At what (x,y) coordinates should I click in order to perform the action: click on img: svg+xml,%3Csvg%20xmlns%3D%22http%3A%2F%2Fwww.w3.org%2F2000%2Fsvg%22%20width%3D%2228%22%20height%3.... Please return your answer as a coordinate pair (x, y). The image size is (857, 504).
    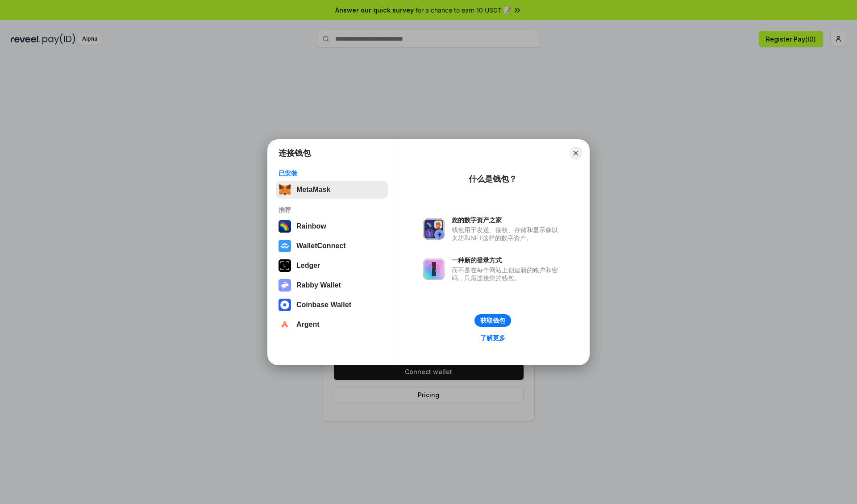
    Looking at the image, I should click on (285, 266).